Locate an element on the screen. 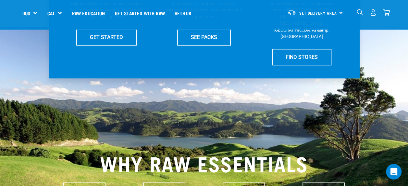 The image size is (408, 186). a: Get started with Raw is located at coordinates (140, 13).